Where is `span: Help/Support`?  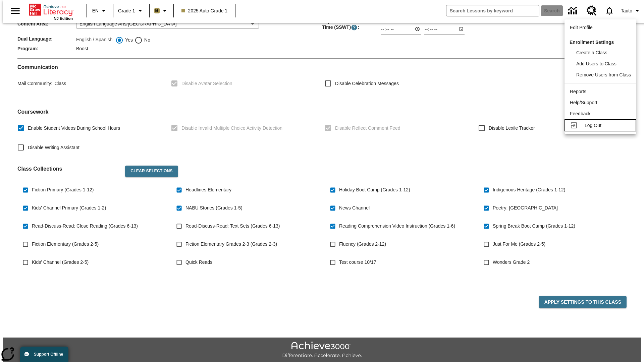
span: Help/Support is located at coordinates (584, 103).